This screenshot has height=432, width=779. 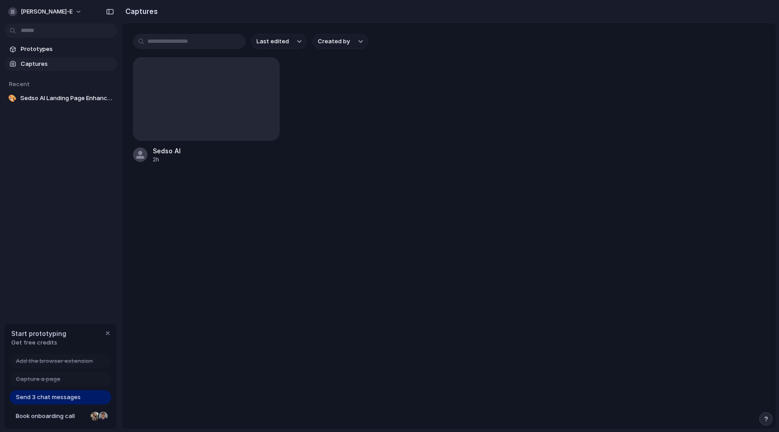 I want to click on span: Captures, so click(x=67, y=64).